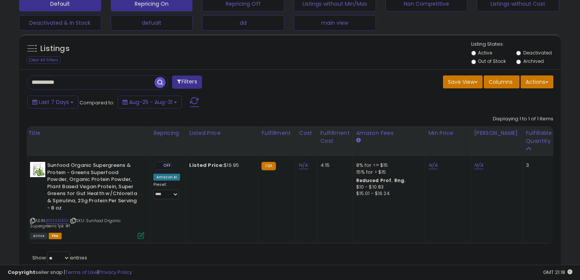  I want to click on span: | SKU: Sunfood Organic Supergreens 1pk #1, so click(75, 223).